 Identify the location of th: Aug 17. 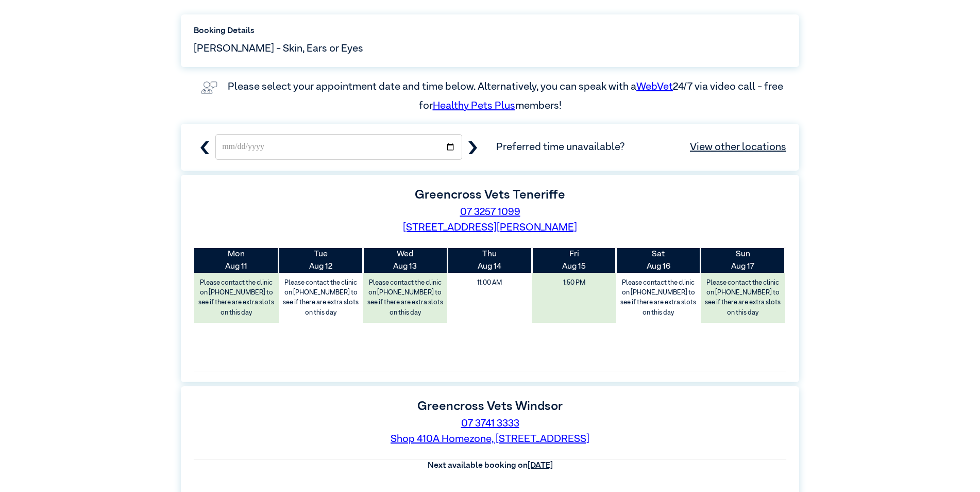
(743, 260).